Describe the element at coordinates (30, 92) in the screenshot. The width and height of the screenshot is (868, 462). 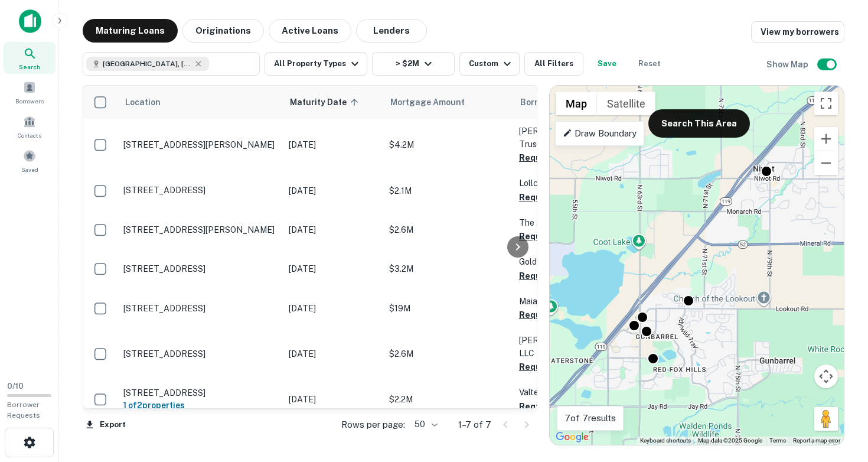
I see `a: Borrowers` at that location.